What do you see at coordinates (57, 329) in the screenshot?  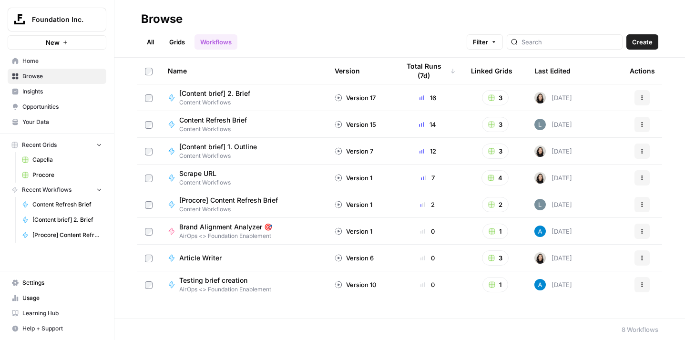 I see `button: Help + Support` at bounding box center [57, 329].